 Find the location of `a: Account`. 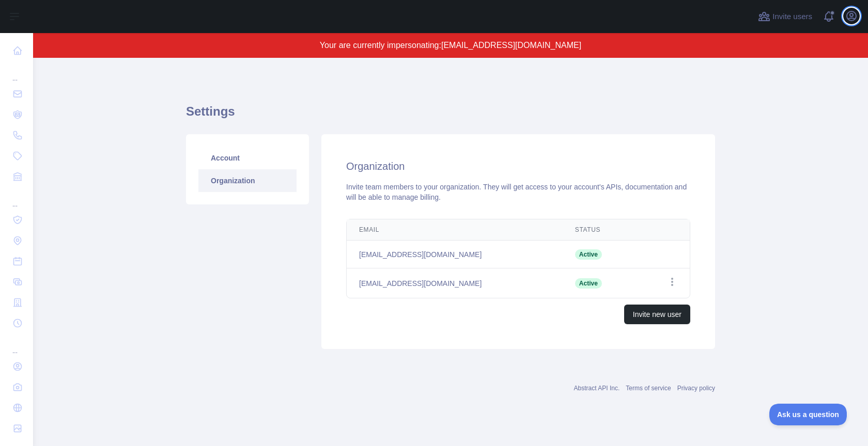

a: Account is located at coordinates (248, 158).